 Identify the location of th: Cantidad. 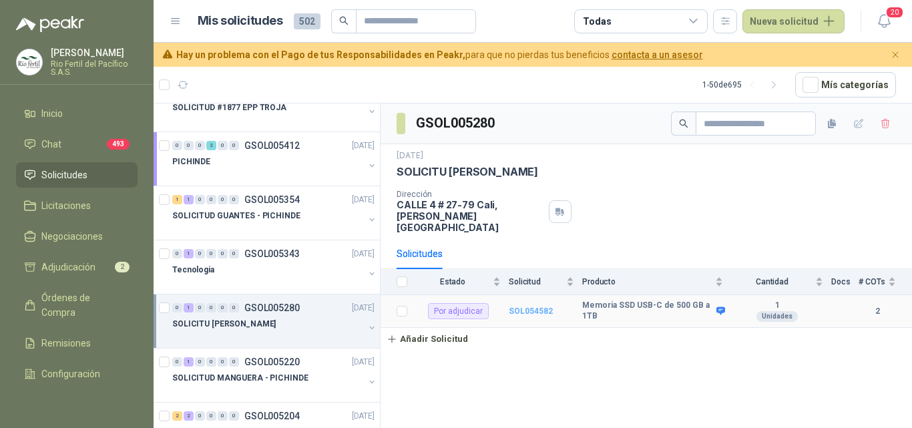
(781, 282).